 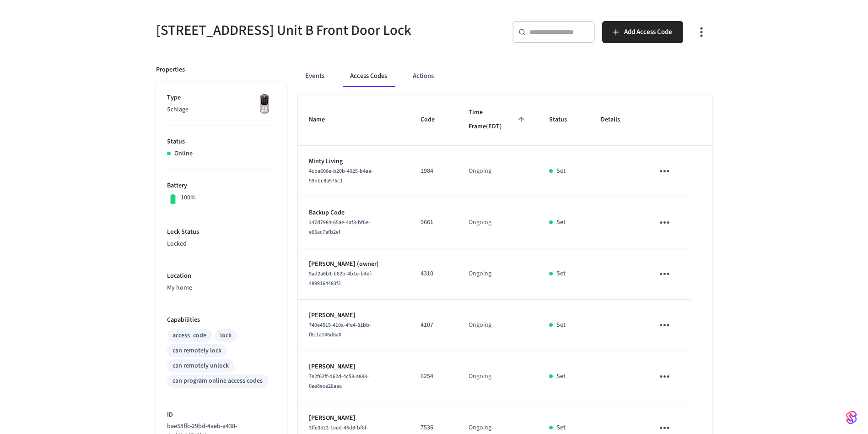 What do you see at coordinates (222, 97) in the screenshot?
I see `p: Type` at bounding box center [222, 97].